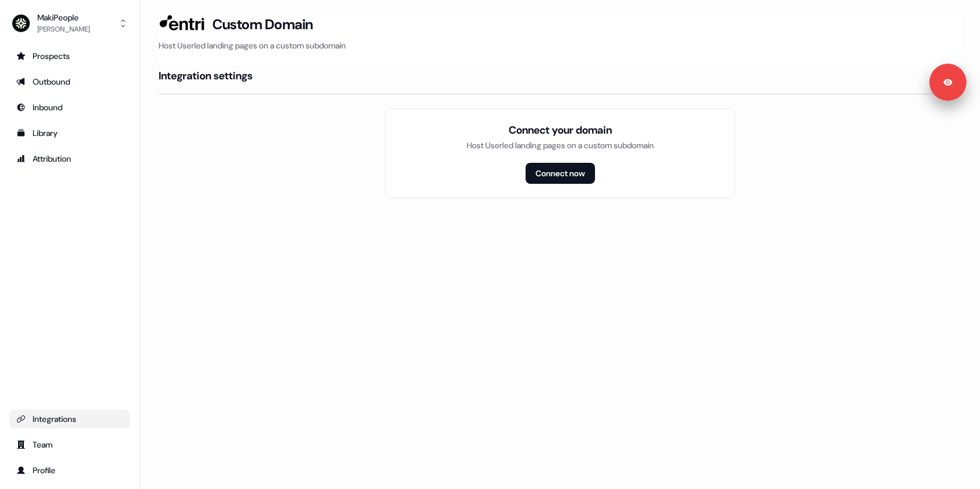 The width and height of the screenshot is (980, 489). Describe the element at coordinates (560, 130) in the screenshot. I see `div: Connect your domain` at that location.